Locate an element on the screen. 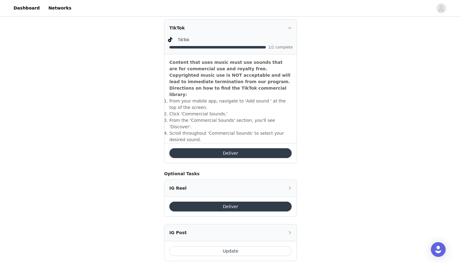 Image resolution: width=461 pixels, height=263 pixels. strong: Content that uses music must use sounds that are for commercial use and royalty free. Copyrighted... is located at coordinates (230, 78).